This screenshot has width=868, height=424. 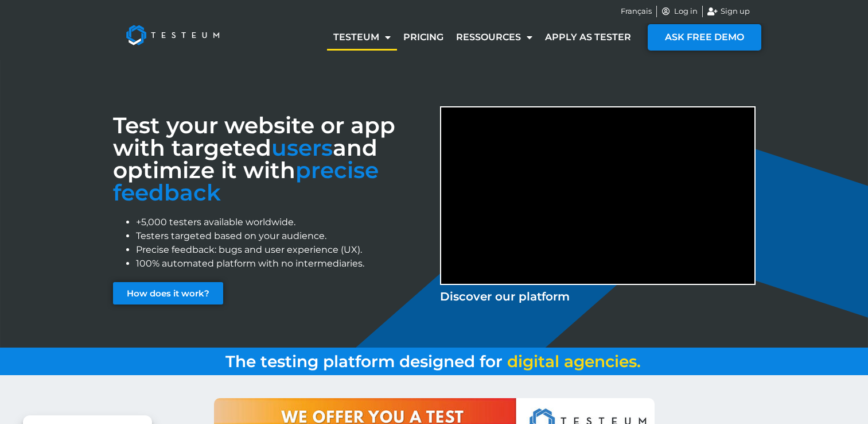 What do you see at coordinates (362, 37) in the screenshot?
I see `a: Testeum` at bounding box center [362, 37].